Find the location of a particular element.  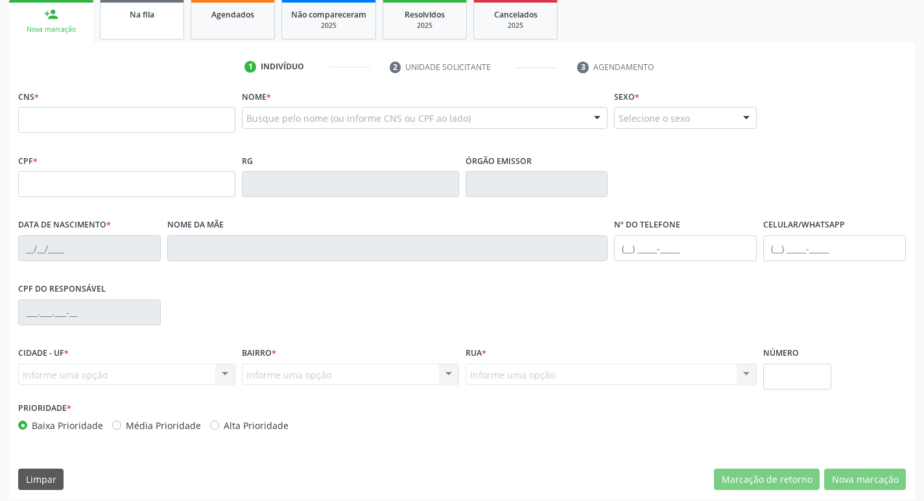

label: Alta Prioridade is located at coordinates (256, 425).